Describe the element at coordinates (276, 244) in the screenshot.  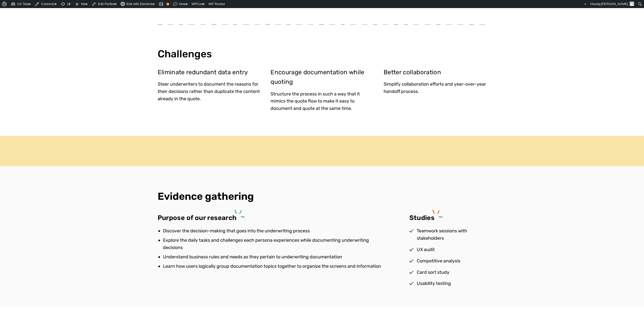
I see `li: Explore the daily tasks and challenges each persona experiences while documenting underwriting de...` at that location.